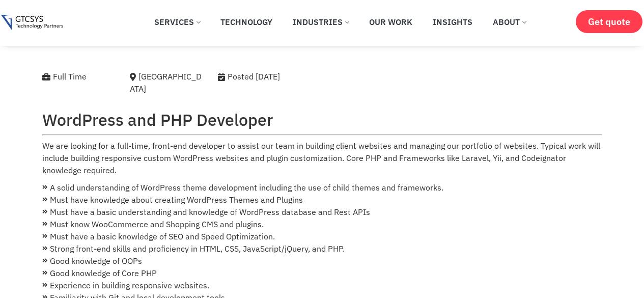  I want to click on a: Insights, so click(453, 22).